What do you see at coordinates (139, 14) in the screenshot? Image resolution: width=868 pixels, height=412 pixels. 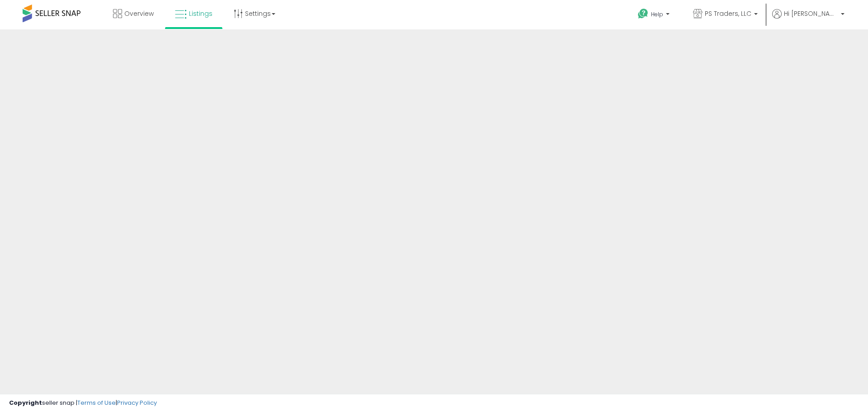 I see `span: Overview` at bounding box center [139, 14].